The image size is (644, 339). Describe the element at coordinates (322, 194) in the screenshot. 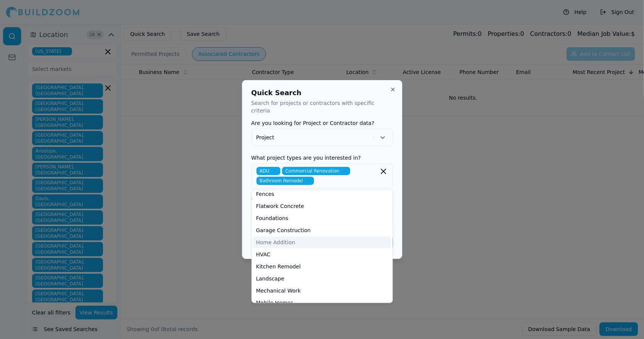

I see `div: Fences` at that location.